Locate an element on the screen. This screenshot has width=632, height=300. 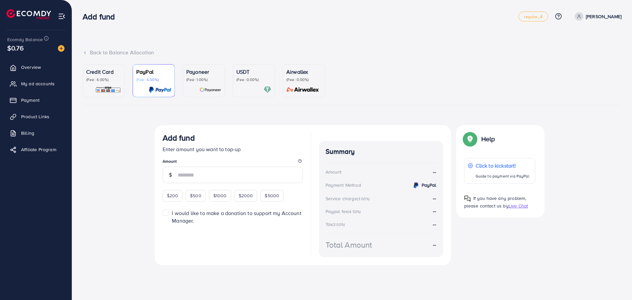
span: $2000 is located at coordinates (246, 196).